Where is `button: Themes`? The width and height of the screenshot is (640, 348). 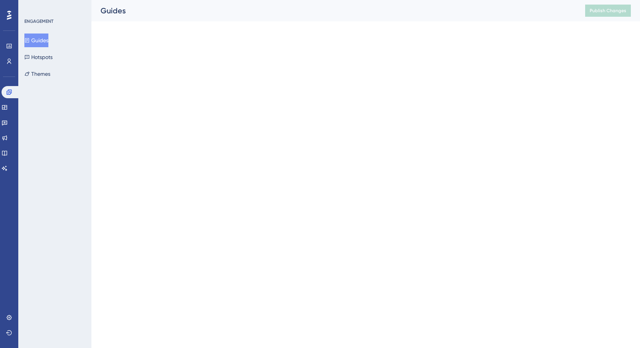 button: Themes is located at coordinates (37, 74).